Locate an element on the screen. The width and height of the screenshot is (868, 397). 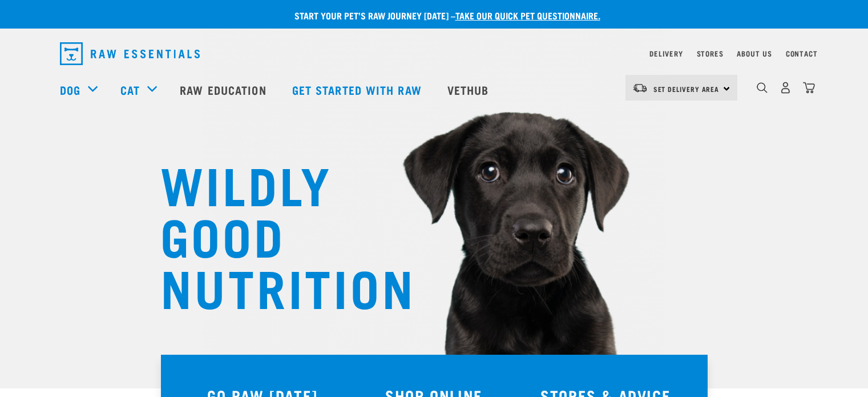
span: Set Delivery Area is located at coordinates (686, 89).